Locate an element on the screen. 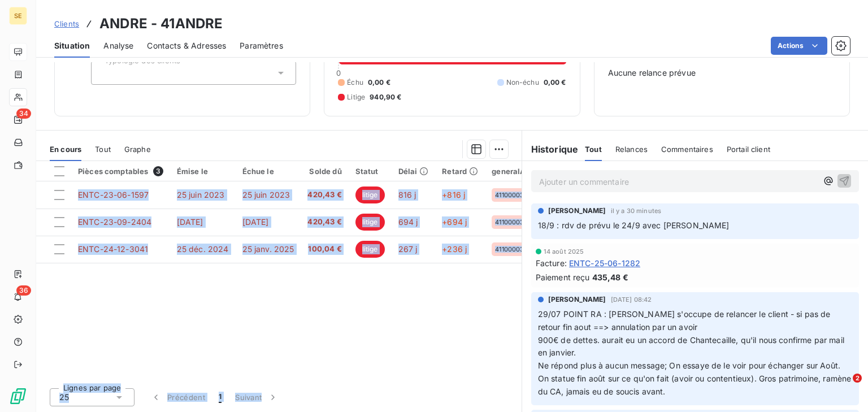  div: Émise le is located at coordinates (203, 171).